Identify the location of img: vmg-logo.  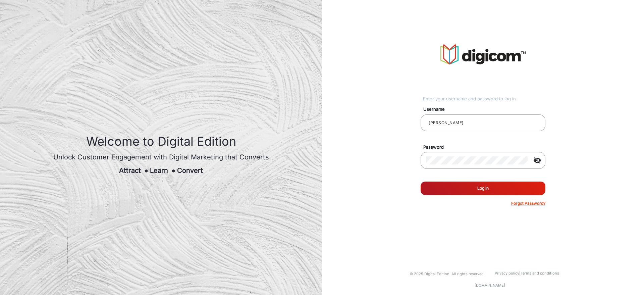
(483, 54).